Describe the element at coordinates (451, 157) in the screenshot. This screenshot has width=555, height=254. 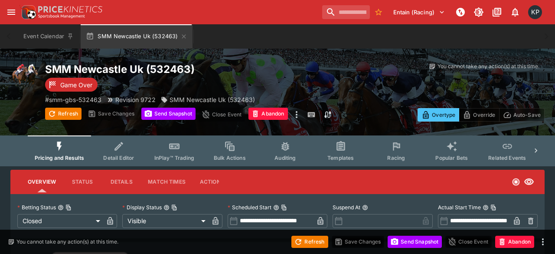
I see `span: Popular Bets` at that location.